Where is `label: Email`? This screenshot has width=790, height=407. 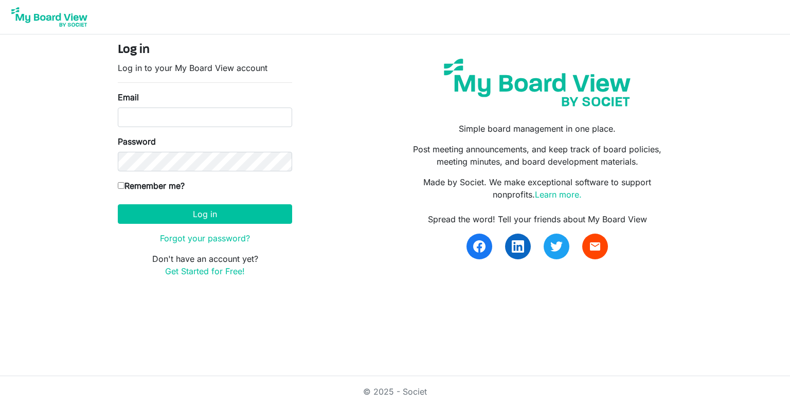 label: Email is located at coordinates (128, 97).